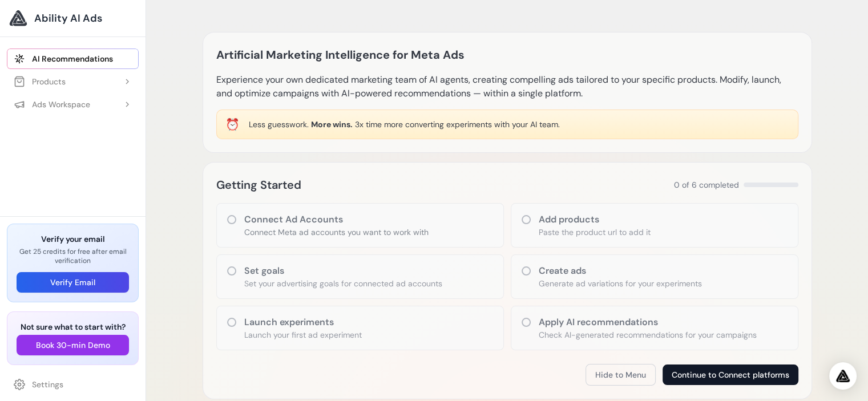 The height and width of the screenshot is (401, 868). I want to click on p: Connect Meta ad accounts you want to work with, so click(336, 232).